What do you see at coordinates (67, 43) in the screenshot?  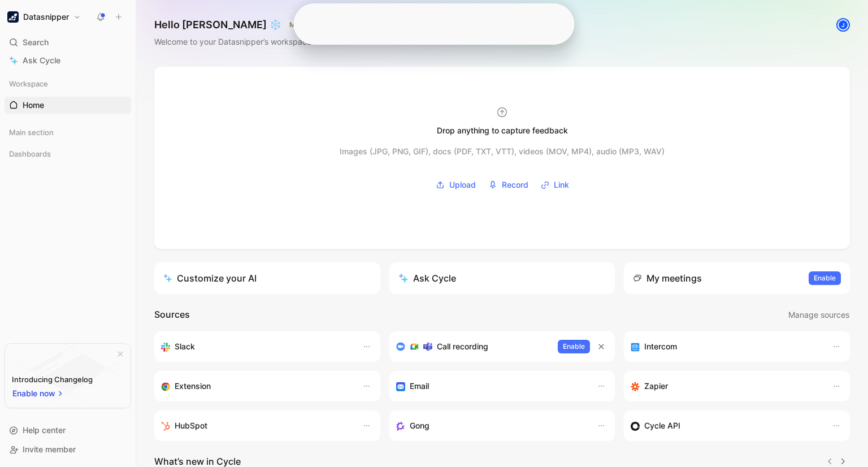 I see `div: Search` at bounding box center [67, 43].